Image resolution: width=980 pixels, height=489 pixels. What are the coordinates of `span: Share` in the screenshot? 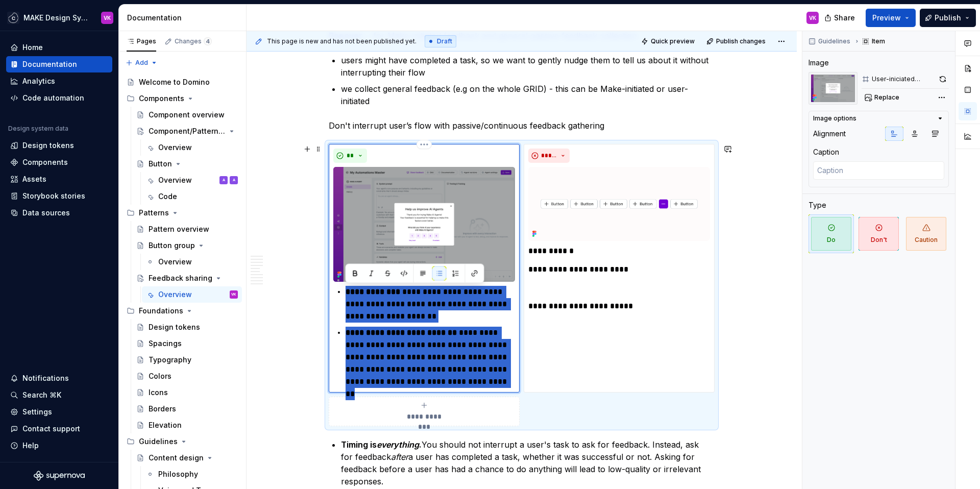 It's located at (844, 18).